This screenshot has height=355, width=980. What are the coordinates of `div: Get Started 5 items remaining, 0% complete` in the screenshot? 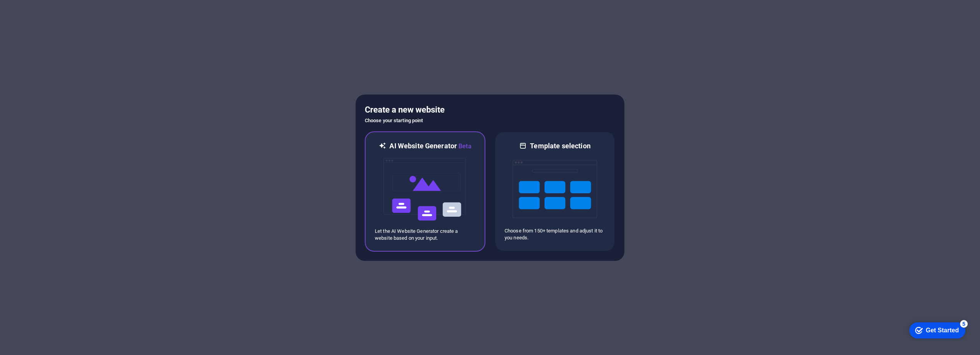 It's located at (35, 12).